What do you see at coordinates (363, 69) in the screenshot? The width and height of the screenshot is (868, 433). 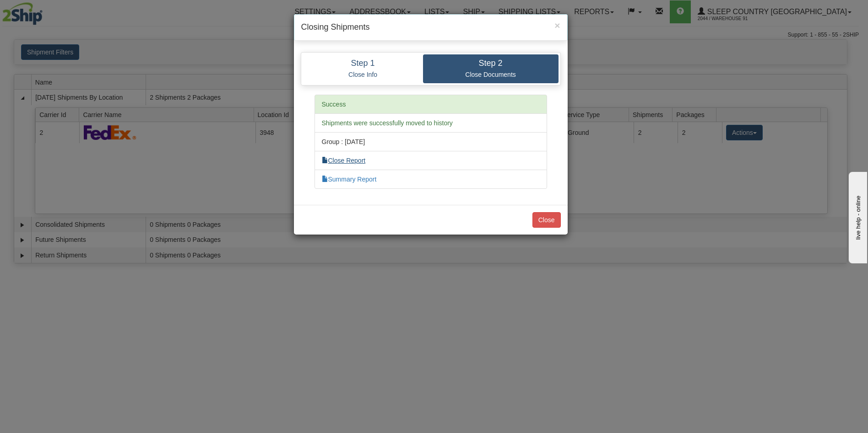 I see `a: Step 1 Close Info` at bounding box center [363, 69].